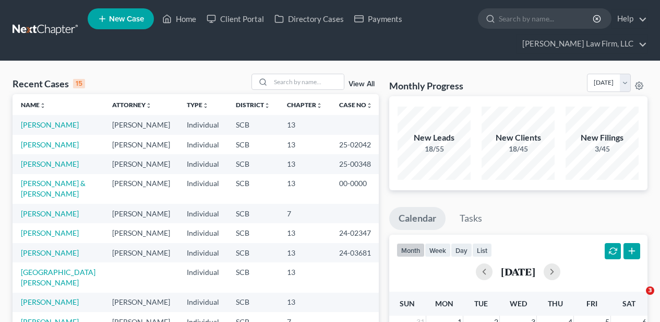 The image size is (660, 322). Describe the element at coordinates (629, 303) in the screenshot. I see `span: Sat` at that location.